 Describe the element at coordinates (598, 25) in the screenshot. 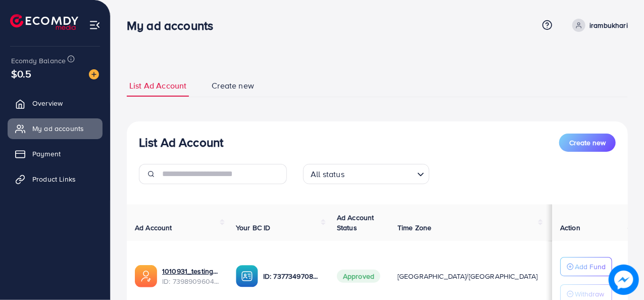

I see `a: irambukhari` at that location.